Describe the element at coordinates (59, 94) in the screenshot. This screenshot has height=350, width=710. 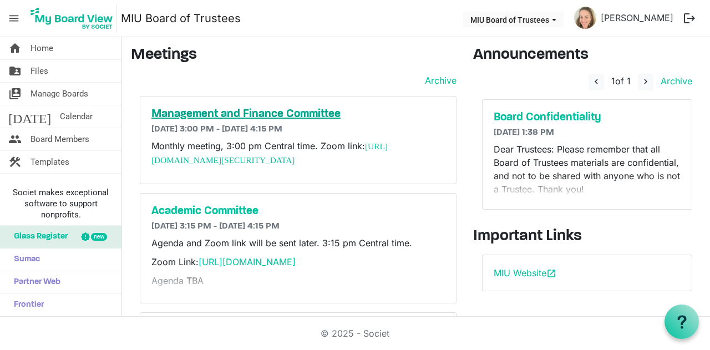
I see `span: Manage Boards` at that location.